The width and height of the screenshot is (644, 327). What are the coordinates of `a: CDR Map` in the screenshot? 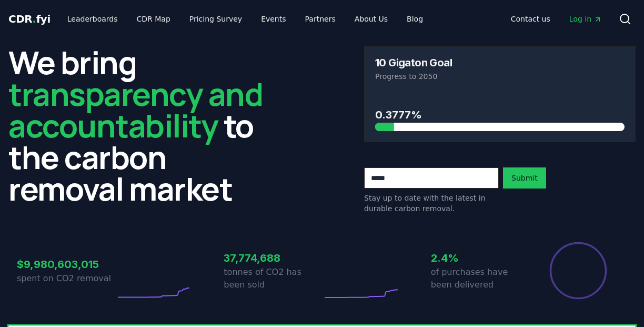 It's located at (154, 19).